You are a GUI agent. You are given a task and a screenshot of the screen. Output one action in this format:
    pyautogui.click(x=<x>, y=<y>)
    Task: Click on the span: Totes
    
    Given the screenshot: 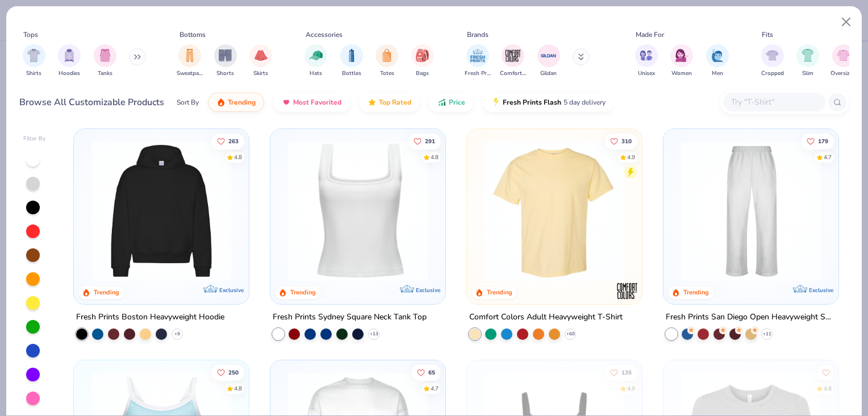 What is the action you would take?
    pyautogui.click(x=387, y=74)
    